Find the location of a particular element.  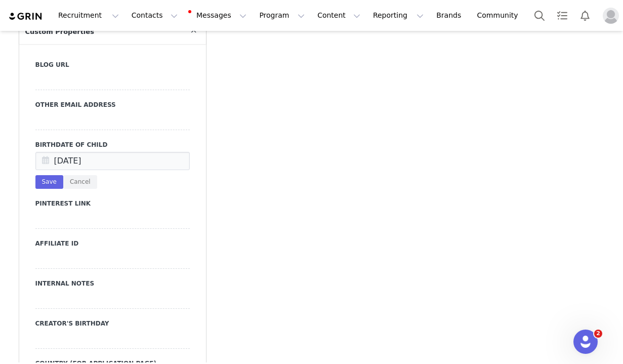

img: grin logo is located at coordinates (26, 16).